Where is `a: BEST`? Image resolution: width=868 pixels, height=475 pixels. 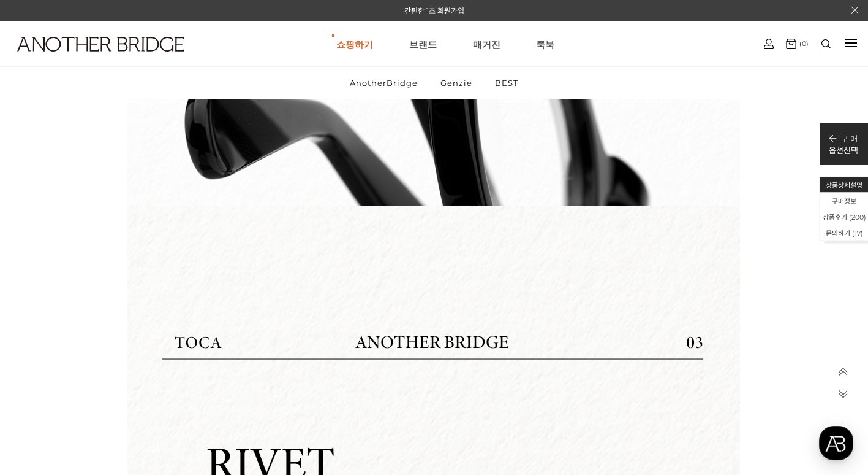
a: BEST is located at coordinates (507, 83).